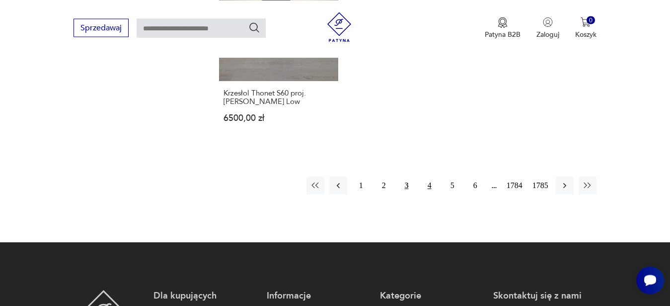  What do you see at coordinates (586, 34) in the screenshot?
I see `p: Koszyk` at bounding box center [586, 34].